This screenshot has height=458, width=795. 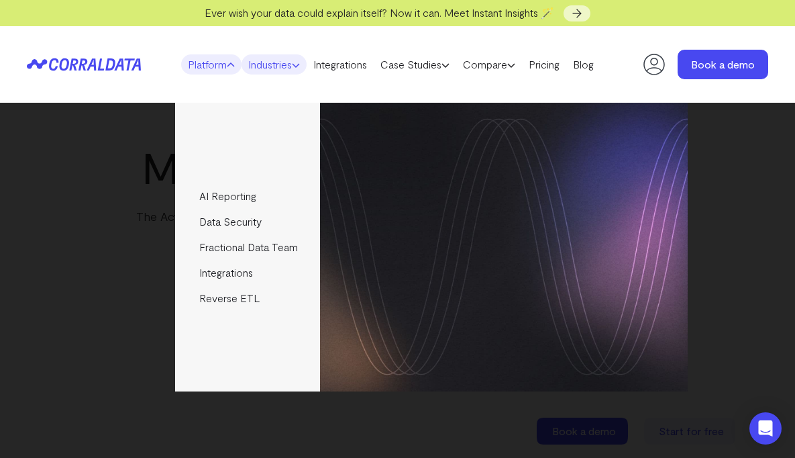 I want to click on a: Platform, so click(x=211, y=64).